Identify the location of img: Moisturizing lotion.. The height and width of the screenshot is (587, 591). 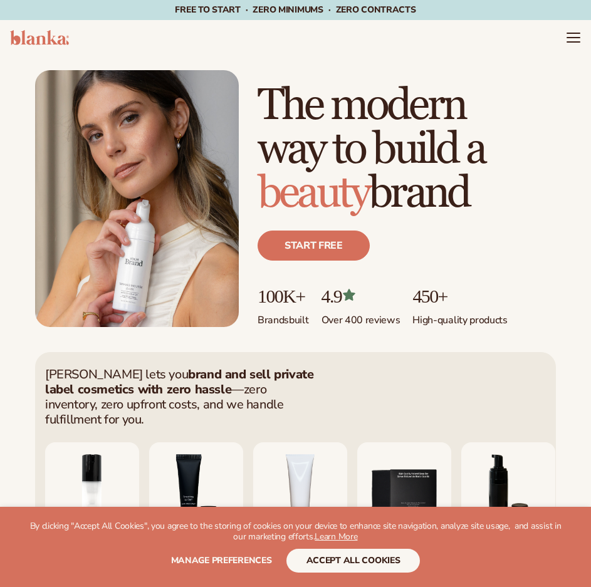
(92, 489).